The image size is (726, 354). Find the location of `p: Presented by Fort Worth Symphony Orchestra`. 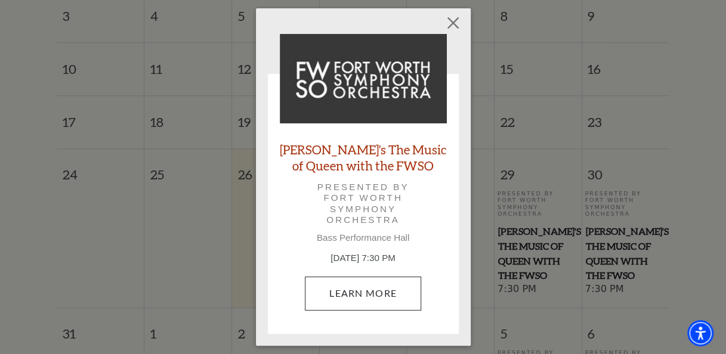

p: Presented by Fort Worth Symphony Orchestra is located at coordinates (363, 203).